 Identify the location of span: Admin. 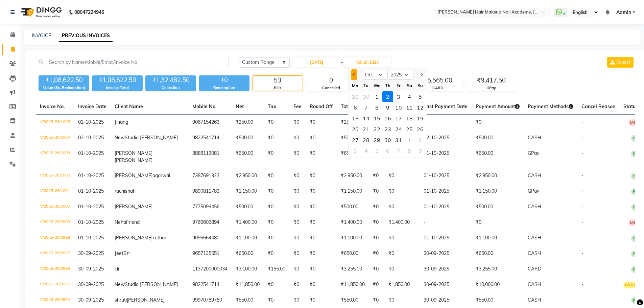
(624, 12).